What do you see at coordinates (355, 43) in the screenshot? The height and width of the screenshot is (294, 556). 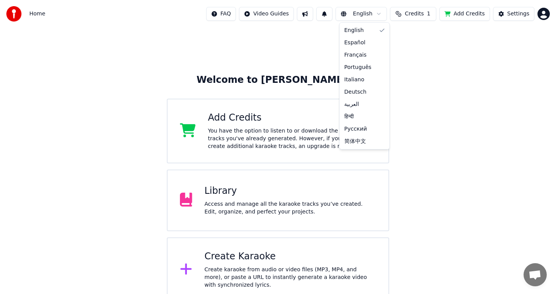 I see `span: Español` at bounding box center [355, 43].